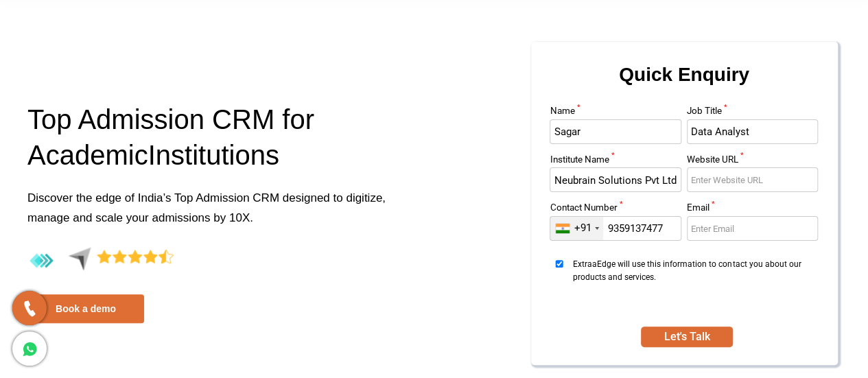 This screenshot has width=868, height=378. What do you see at coordinates (100, 261) in the screenshot?
I see `img: 4.4-aggregate-rating-by-users` at bounding box center [100, 261].